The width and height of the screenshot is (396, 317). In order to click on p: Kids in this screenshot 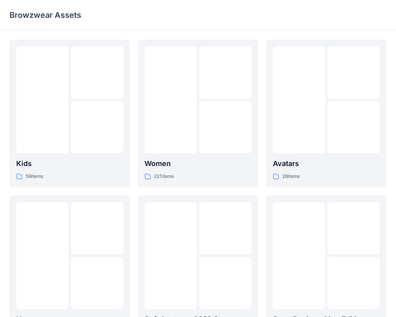, I will do `click(70, 164)`.